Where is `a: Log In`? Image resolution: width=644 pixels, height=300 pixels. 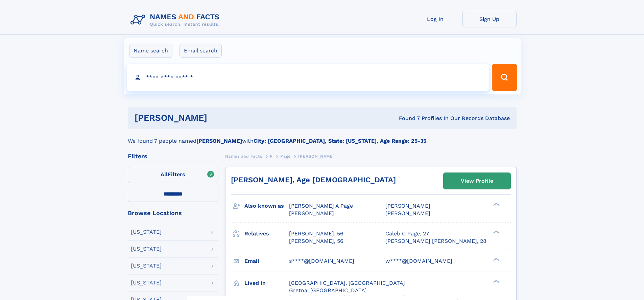 a: Log In is located at coordinates (436, 19).